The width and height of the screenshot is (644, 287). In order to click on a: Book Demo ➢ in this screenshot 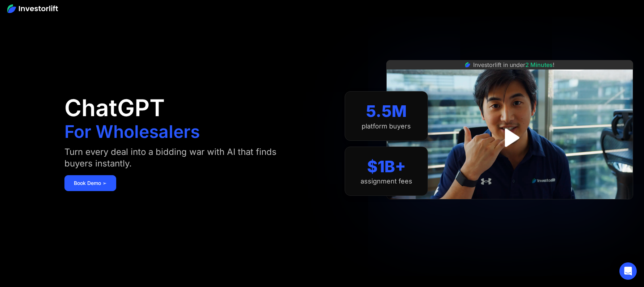, I will do `click(90, 183)`.